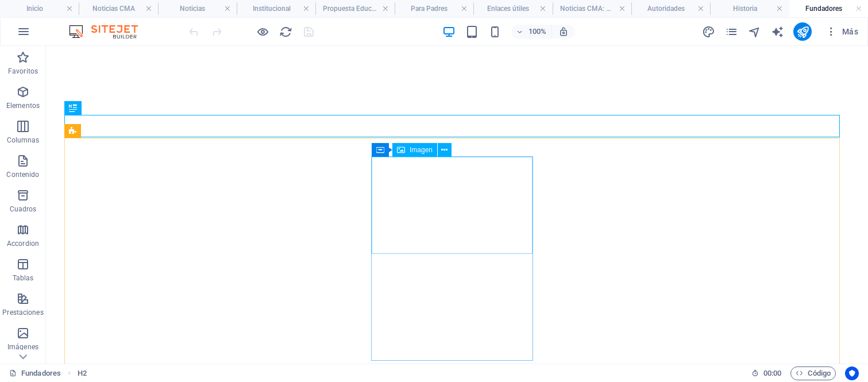 The image size is (868, 382). Describe the element at coordinates (852, 374) in the screenshot. I see `button: Usercentrics` at that location.